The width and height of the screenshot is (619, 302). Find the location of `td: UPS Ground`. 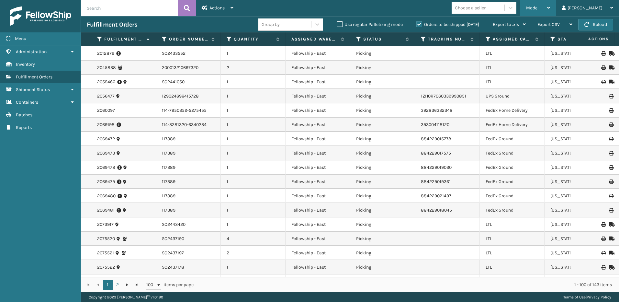

td: UPS Ground is located at coordinates (512, 96).